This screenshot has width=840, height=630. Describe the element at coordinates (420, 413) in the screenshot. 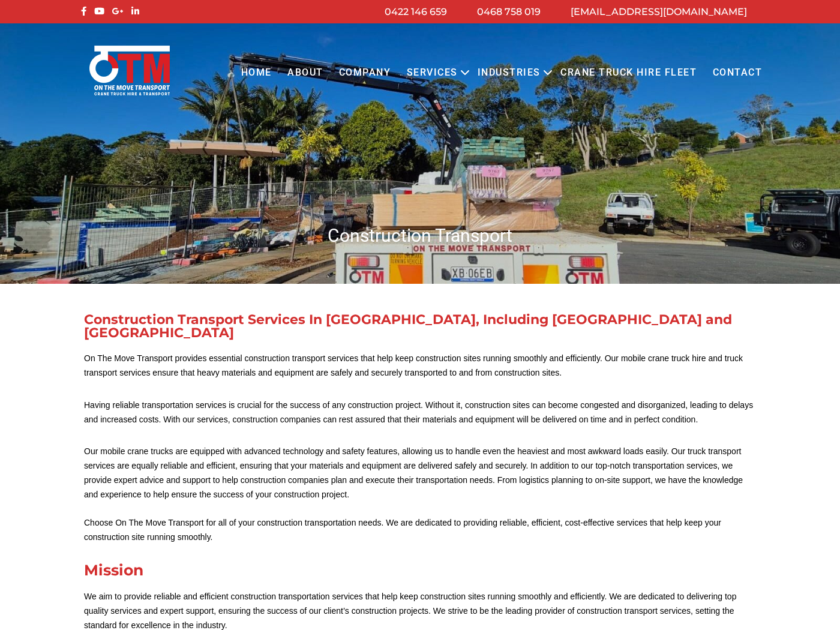

I see `p: Having reliable transportation services is crucial for the success of any construction project. W...` at that location.